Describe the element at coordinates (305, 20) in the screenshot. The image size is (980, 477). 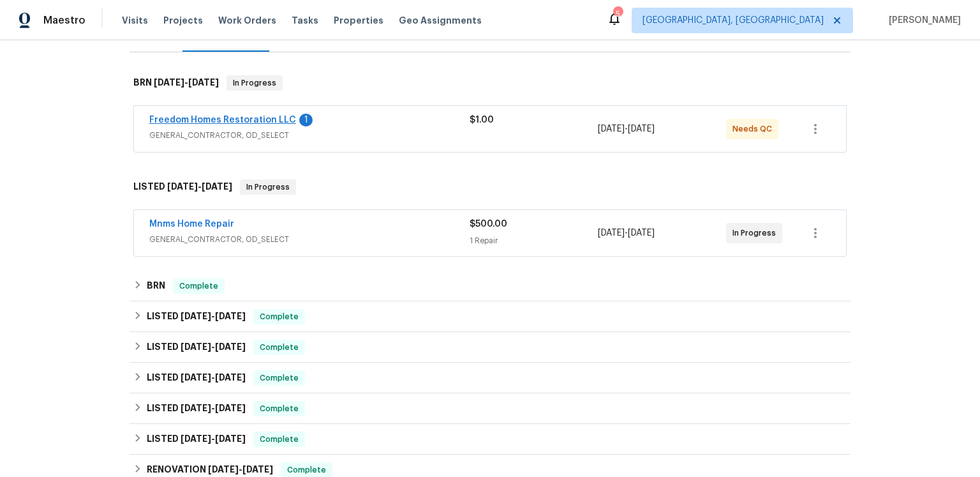
I see `span: Tasks` at that location.